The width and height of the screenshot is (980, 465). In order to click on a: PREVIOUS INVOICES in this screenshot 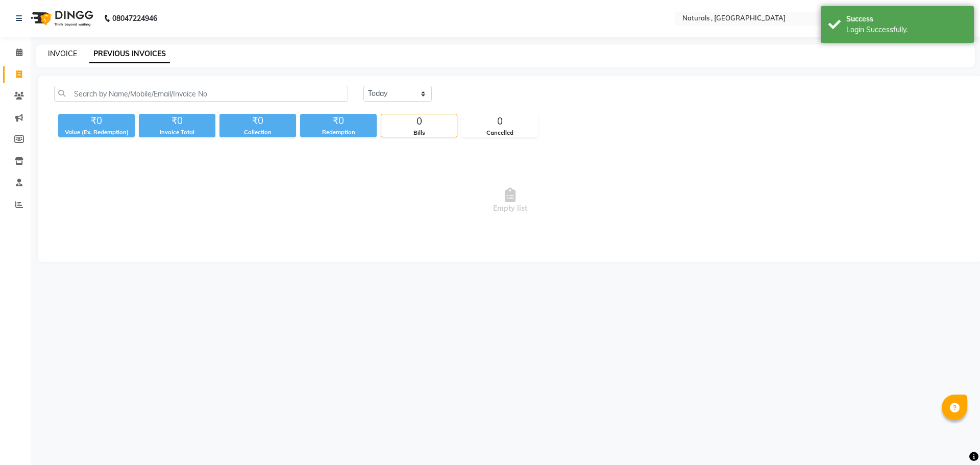, I will do `click(129, 54)`.